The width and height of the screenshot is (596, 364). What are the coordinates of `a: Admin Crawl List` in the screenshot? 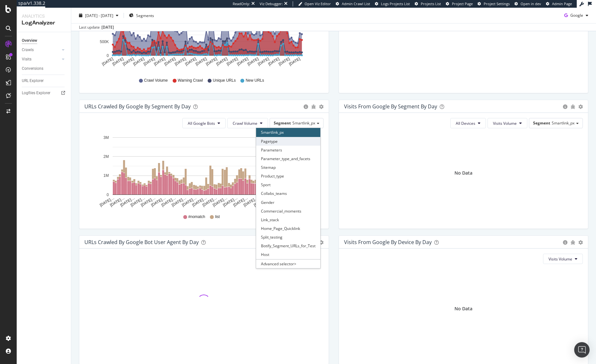 It's located at (353, 4).